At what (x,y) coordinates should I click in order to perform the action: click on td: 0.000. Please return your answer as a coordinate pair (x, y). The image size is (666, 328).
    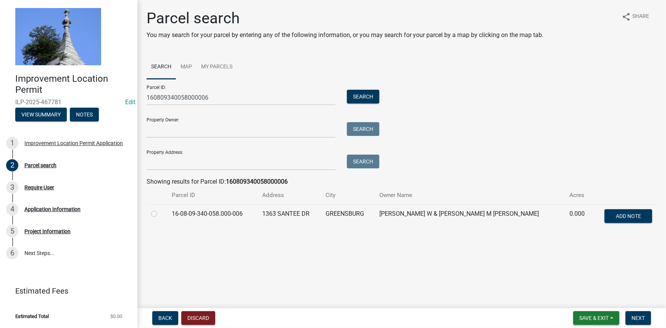
    Looking at the image, I should click on (579, 217).